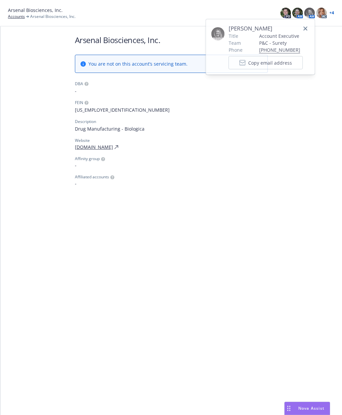 The width and height of the screenshot is (342, 415). What do you see at coordinates (87, 159) in the screenshot?
I see `span: Affinity group` at bounding box center [87, 159].